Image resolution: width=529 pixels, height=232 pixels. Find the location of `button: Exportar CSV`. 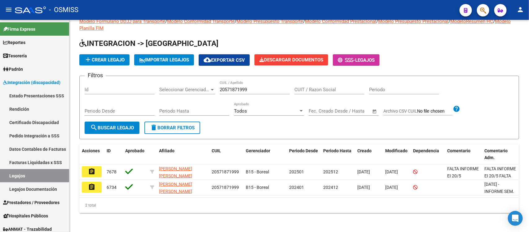

button: Exportar CSV is located at coordinates (224, 60).